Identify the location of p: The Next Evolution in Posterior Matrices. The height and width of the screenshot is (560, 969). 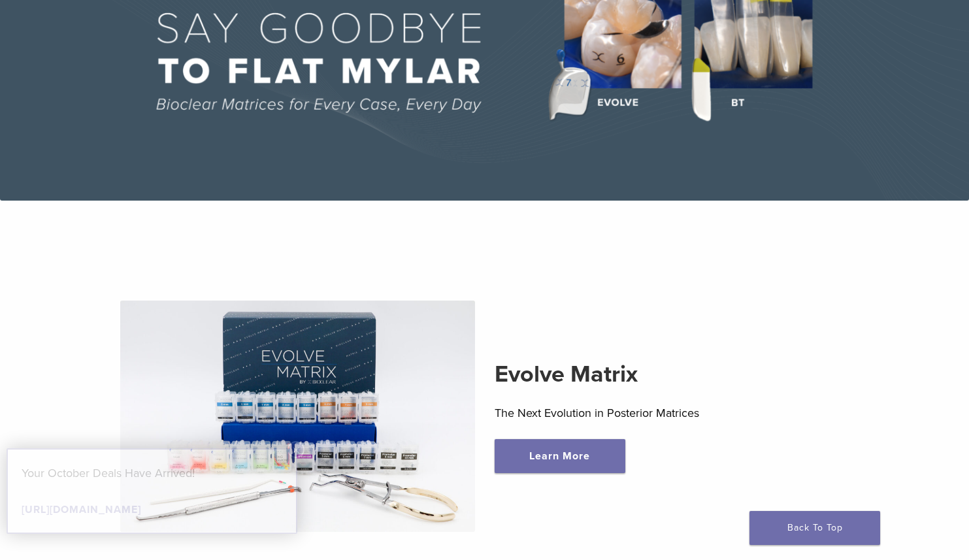
(672, 413).